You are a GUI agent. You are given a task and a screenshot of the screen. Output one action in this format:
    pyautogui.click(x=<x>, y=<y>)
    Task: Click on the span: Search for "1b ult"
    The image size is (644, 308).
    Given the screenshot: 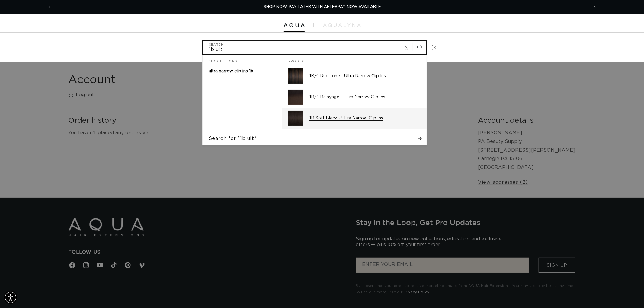 What is the action you would take?
    pyautogui.click(x=232, y=138)
    